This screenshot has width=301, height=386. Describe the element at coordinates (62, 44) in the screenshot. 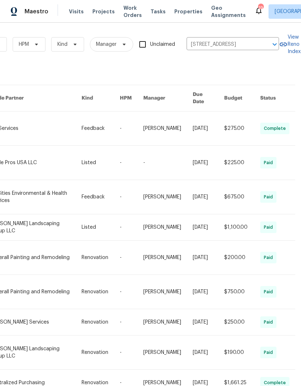

I see `span: Kind` at that location.